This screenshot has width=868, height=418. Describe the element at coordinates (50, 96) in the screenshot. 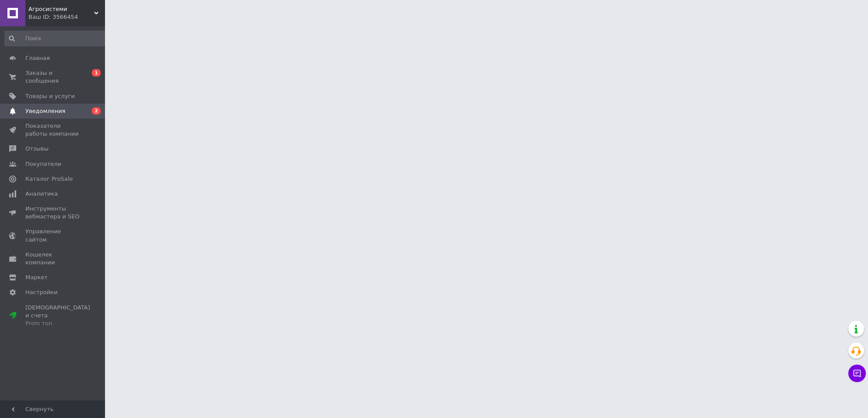

I see `span: Товары и услуги` at that location.